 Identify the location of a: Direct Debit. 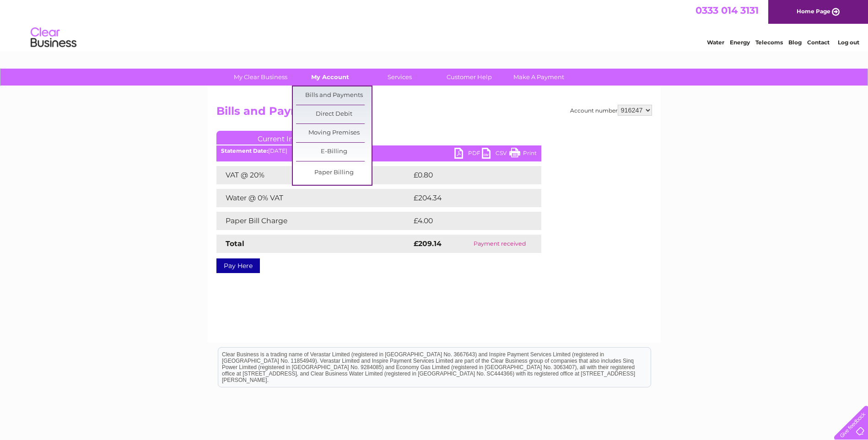
(333, 115).